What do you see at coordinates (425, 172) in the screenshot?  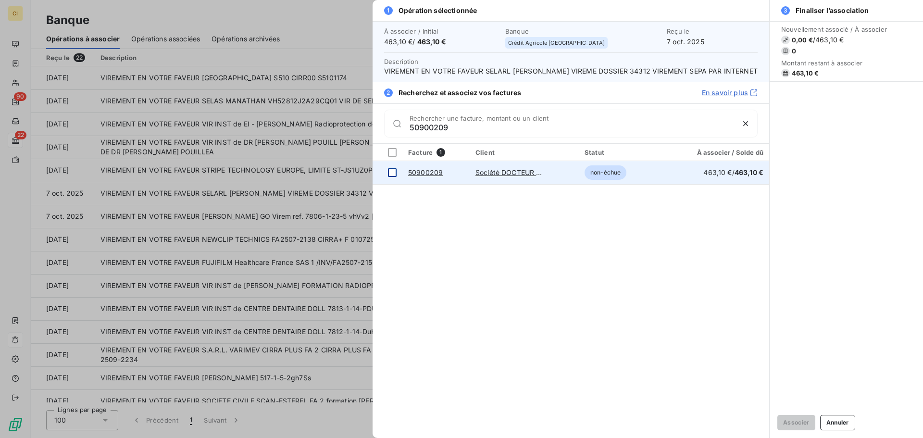 I see `a: 50900209` at bounding box center [425, 172].